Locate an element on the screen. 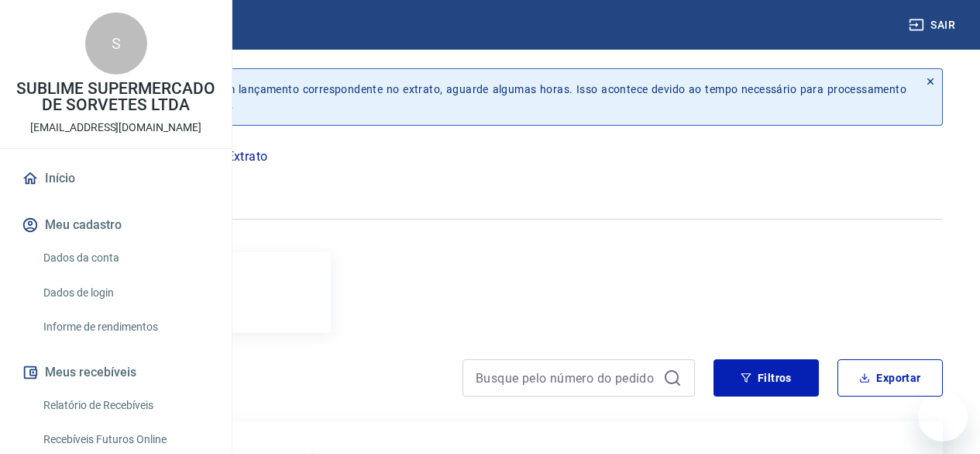 The width and height of the screenshot is (980, 454). a: Dados de login is located at coordinates (125, 292).